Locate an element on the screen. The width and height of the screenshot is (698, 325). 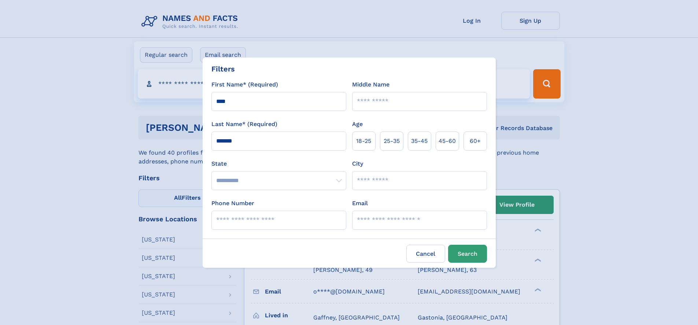
label: Middle Name is located at coordinates (371, 85).